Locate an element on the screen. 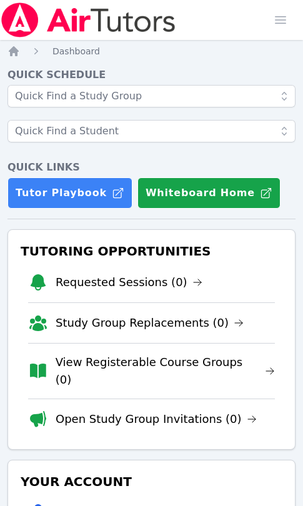  span: Dashboard is located at coordinates (76, 51).